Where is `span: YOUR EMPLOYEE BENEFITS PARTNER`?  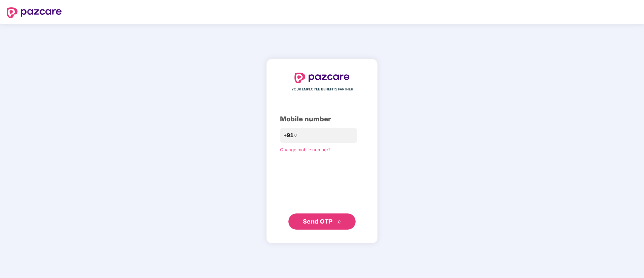 span: YOUR EMPLOYEE BENEFITS PARTNER is located at coordinates (322, 89).